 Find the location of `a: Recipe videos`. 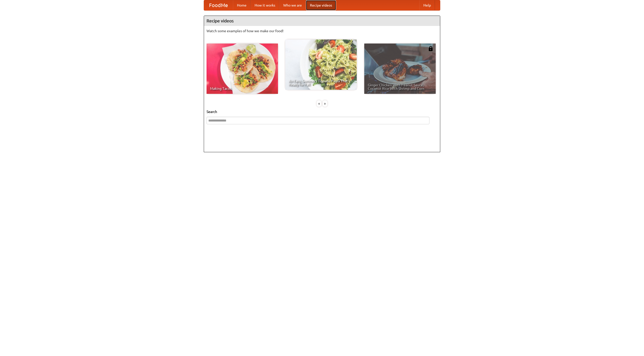

a: Recipe videos is located at coordinates (321, 5).